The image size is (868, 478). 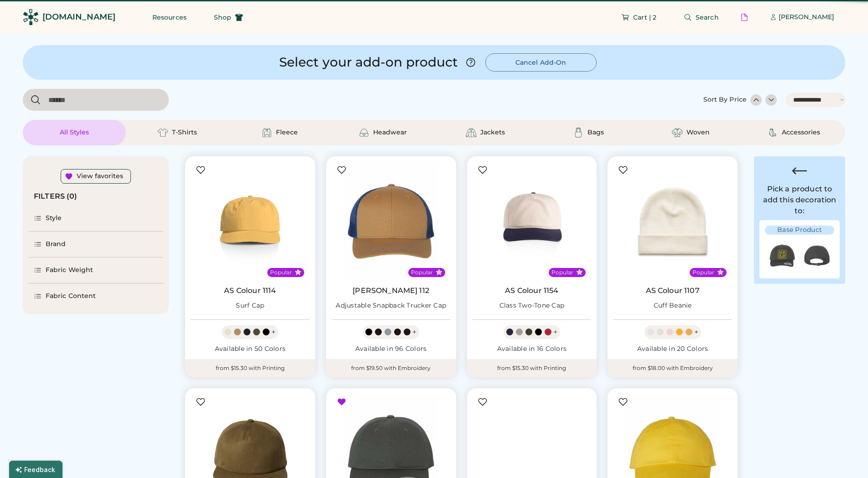 What do you see at coordinates (532, 306) in the screenshot?
I see `div: Class Two-Tone Cap` at bounding box center [532, 306].